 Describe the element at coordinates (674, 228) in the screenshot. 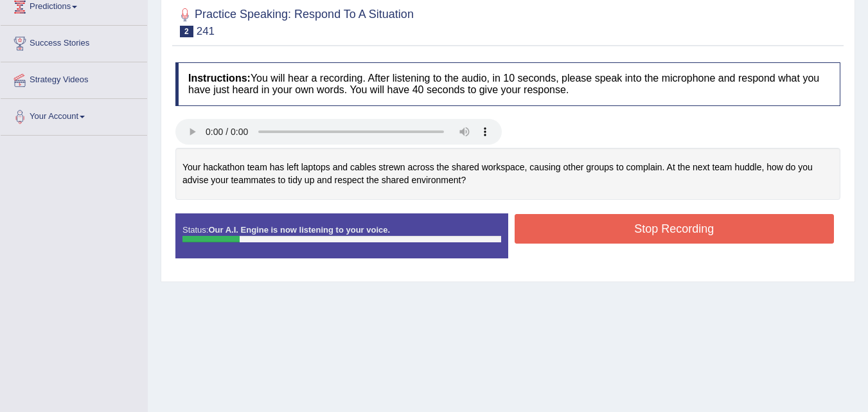

I see `button: Stop Recording` at that location.